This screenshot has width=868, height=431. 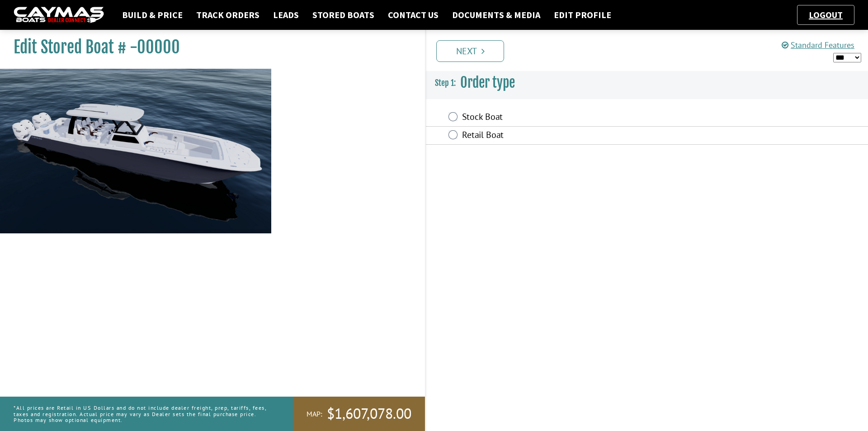 I want to click on a: Stored Boats, so click(x=343, y=15).